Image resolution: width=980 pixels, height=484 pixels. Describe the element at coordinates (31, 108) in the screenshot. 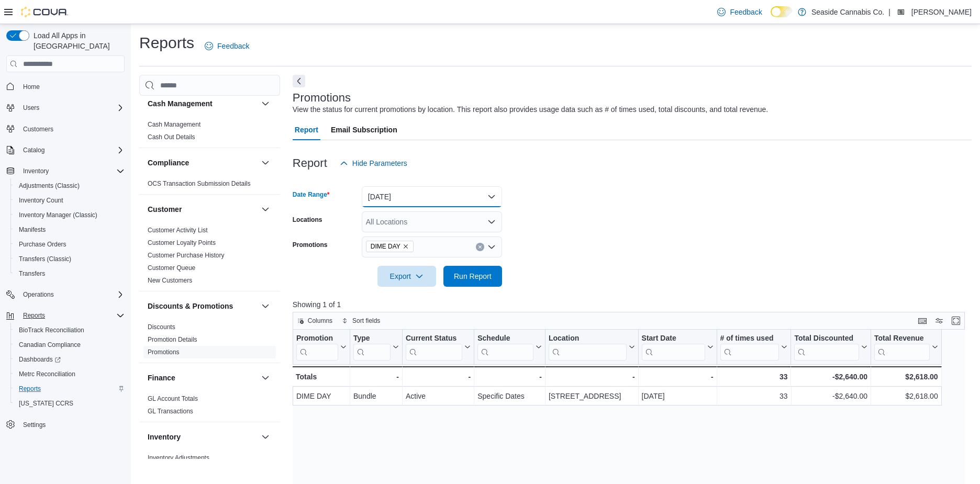

I see `button: Users` at that location.